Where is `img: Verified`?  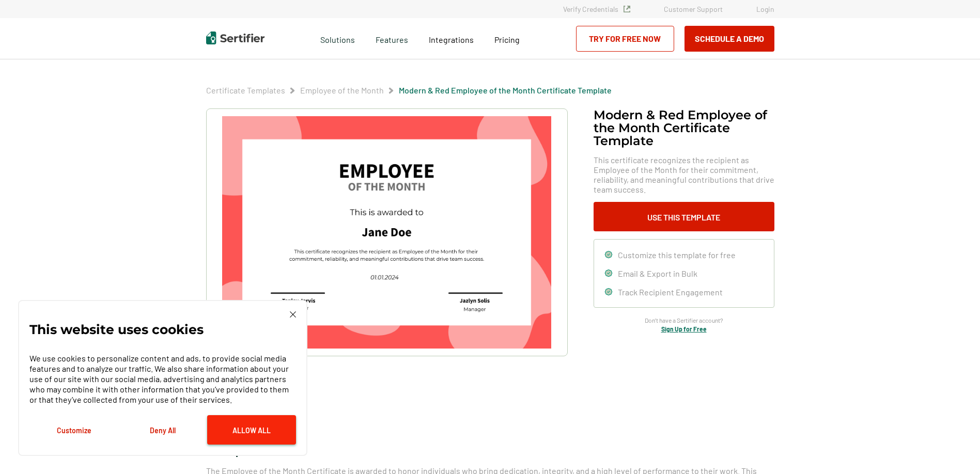 img: Verified is located at coordinates (627, 9).